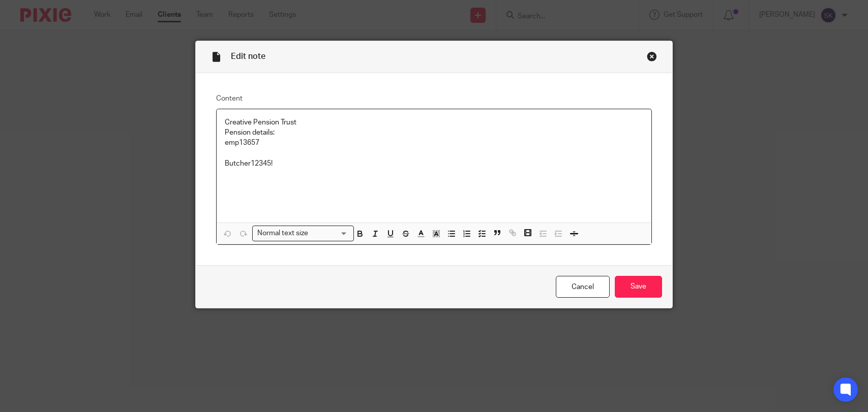  Describe the element at coordinates (652, 56) in the screenshot. I see `div: Close this dialog window` at that location.